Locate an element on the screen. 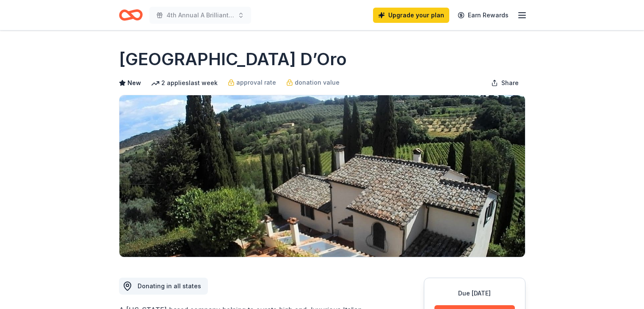  a: Earn Rewards is located at coordinates (483, 15).